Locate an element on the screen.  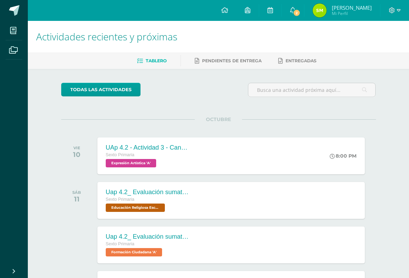
a: Pendientes de entrega is located at coordinates (228, 61).